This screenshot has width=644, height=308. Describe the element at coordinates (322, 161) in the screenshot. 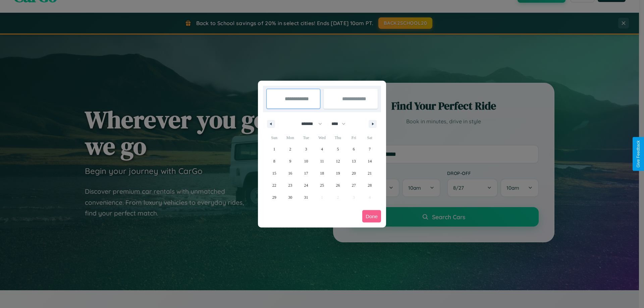

I see `button: 11` at that location.